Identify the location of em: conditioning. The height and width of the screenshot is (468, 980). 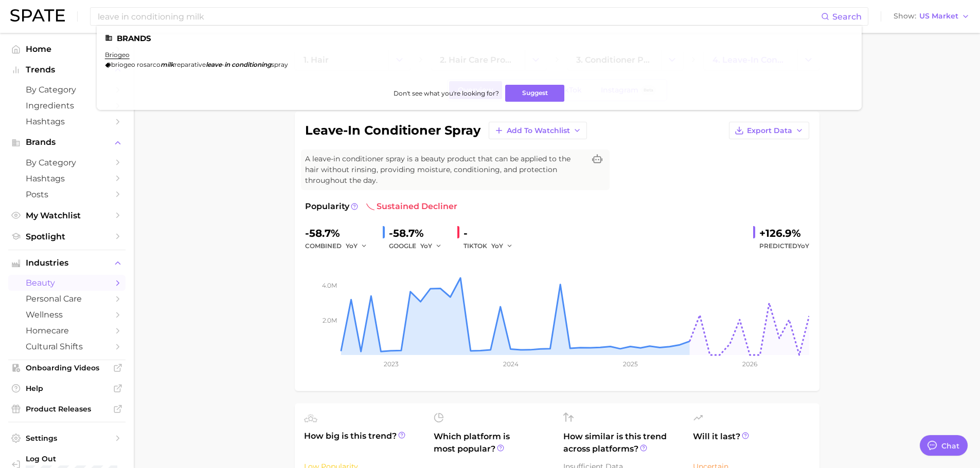
(251, 64).